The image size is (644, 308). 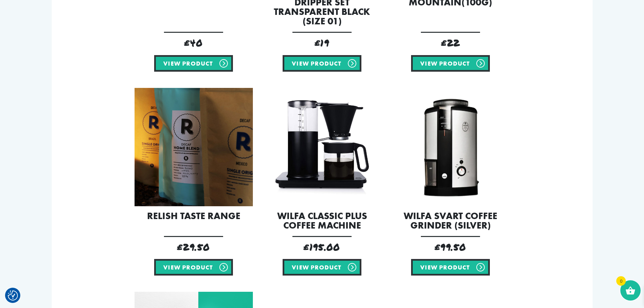 I want to click on bdi: 19, so click(x=322, y=42).